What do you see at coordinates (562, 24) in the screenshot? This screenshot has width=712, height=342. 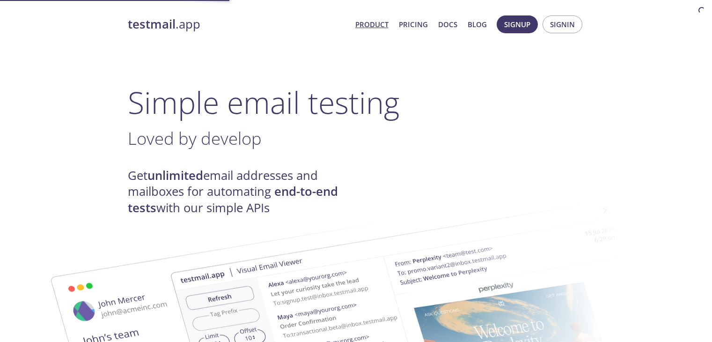 I see `button: Signin` at bounding box center [562, 24].